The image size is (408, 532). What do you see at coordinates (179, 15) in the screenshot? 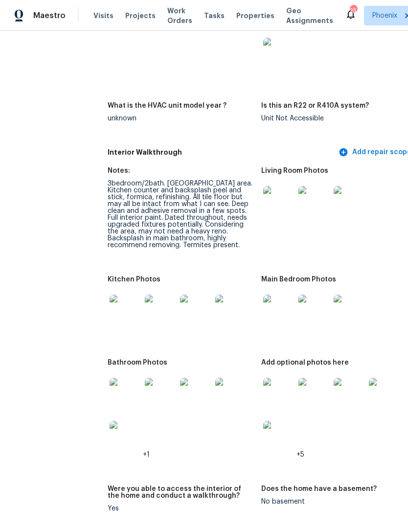
I see `span: Work Orders` at bounding box center [179, 15].